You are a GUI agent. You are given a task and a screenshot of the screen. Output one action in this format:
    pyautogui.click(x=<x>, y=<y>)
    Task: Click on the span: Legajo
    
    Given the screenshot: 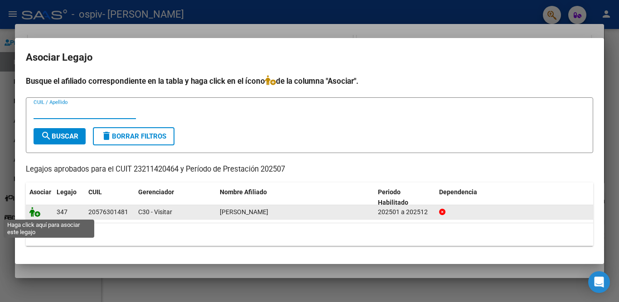 What is the action you would take?
    pyautogui.click(x=67, y=192)
    